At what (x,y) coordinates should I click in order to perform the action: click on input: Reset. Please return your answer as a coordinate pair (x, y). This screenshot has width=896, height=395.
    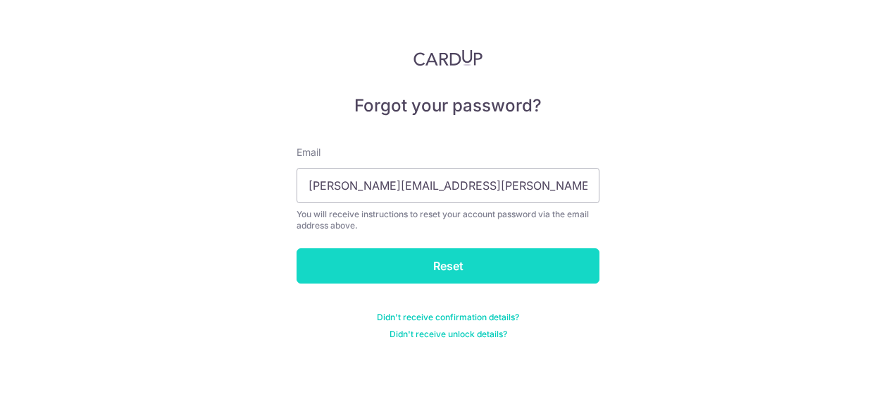
    Looking at the image, I should click on (448, 266).